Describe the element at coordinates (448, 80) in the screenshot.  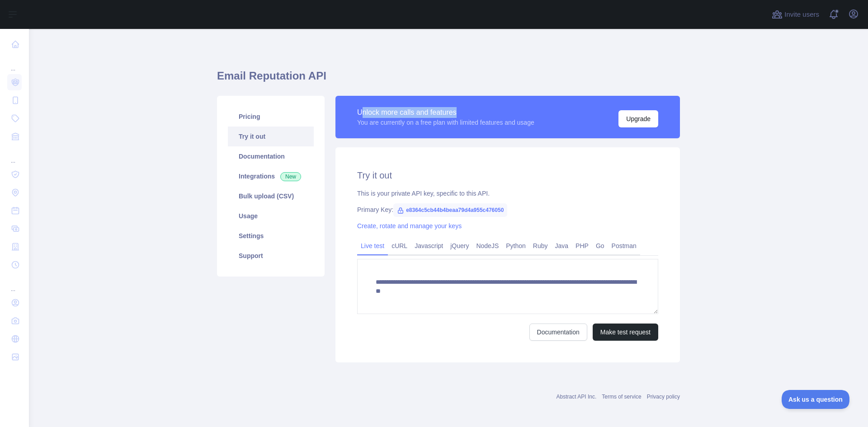
I see `h1: Email Reputation API` at that location.